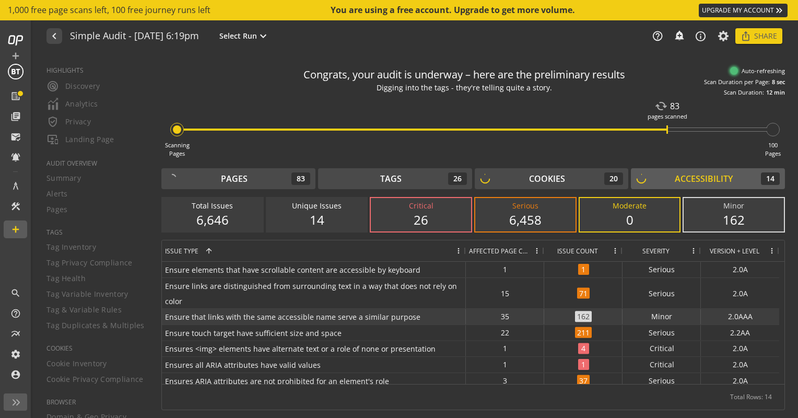 The height and width of the screenshot is (418, 798). Describe the element at coordinates (177, 149) in the screenshot. I see `div: Scanning Pages` at that location.